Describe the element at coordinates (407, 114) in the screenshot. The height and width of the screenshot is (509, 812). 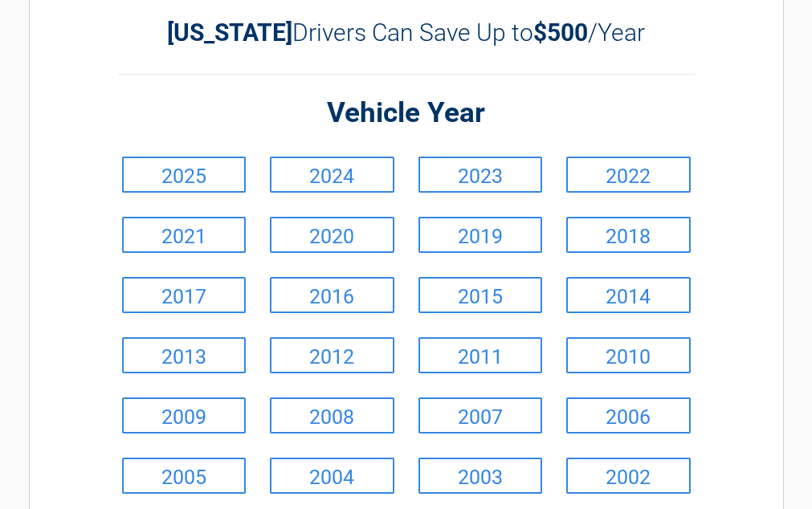
I see `h2: Vehicle Year` at that location.